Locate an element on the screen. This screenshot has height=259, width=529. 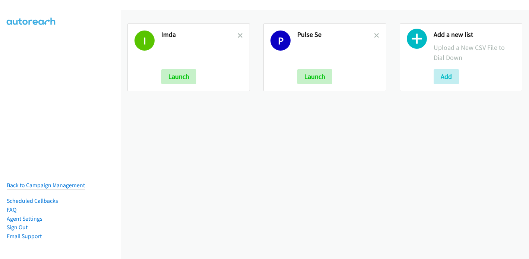
h2: Pulse Se is located at coordinates (335, 35).